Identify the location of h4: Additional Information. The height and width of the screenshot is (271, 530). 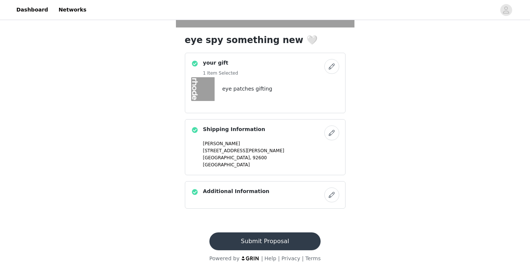
(236, 191).